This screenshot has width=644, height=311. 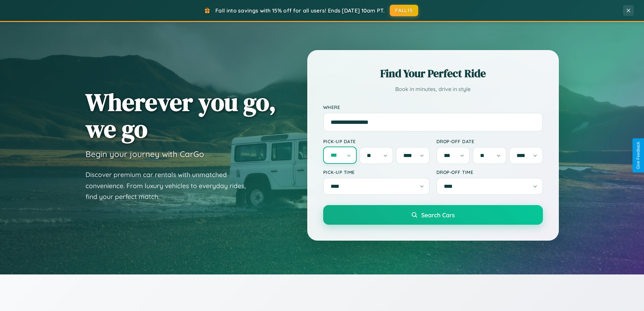 I want to click on h1: Wherever you go, we go, so click(x=181, y=115).